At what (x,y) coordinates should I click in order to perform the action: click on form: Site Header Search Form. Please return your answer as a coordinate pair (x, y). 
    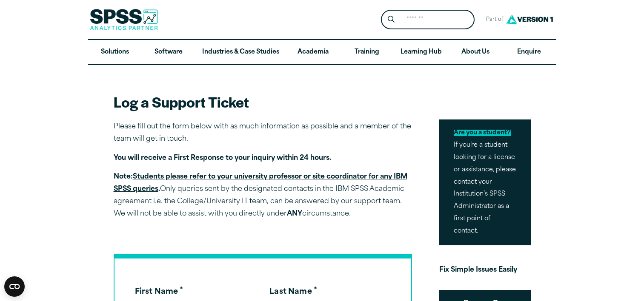
    Looking at the image, I should click on (428, 19).